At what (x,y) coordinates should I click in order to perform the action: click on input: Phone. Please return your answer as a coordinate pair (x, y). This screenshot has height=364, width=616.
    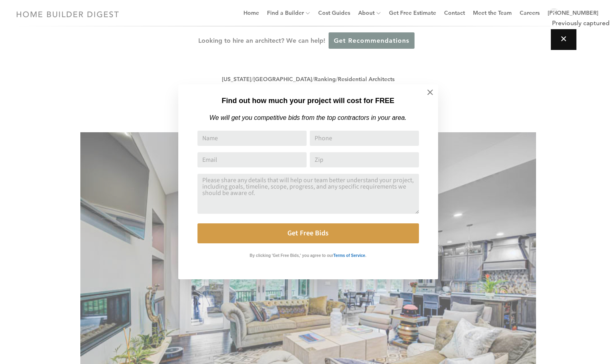
    Looking at the image, I should click on (364, 138).